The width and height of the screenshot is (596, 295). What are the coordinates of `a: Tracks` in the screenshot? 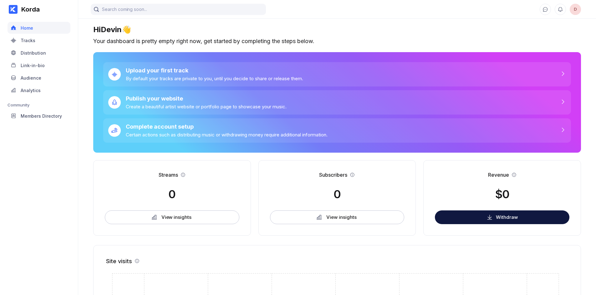 It's located at (39, 41).